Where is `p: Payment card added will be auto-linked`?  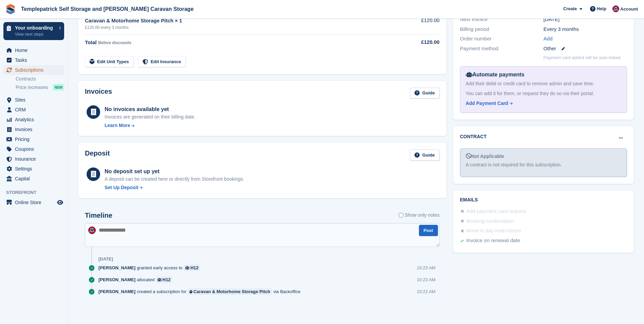
p: Payment card added will be auto-linked is located at coordinates (582, 58).